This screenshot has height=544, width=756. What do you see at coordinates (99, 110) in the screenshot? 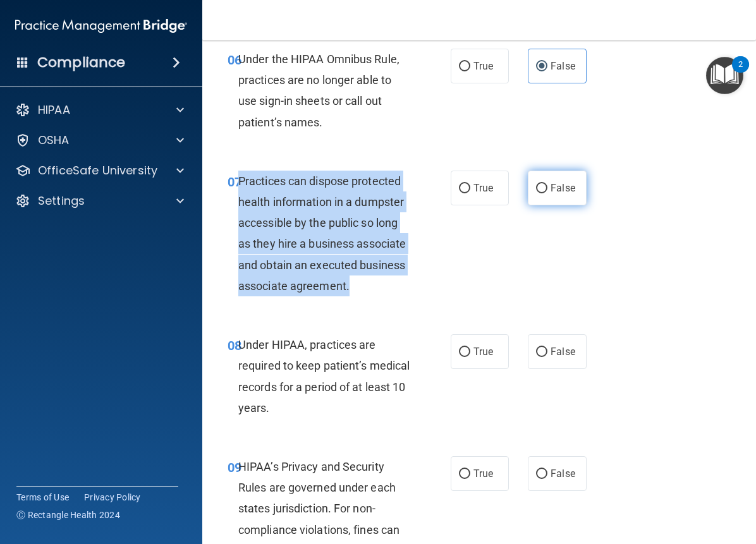
I see `a: HIPAA` at bounding box center [99, 110].